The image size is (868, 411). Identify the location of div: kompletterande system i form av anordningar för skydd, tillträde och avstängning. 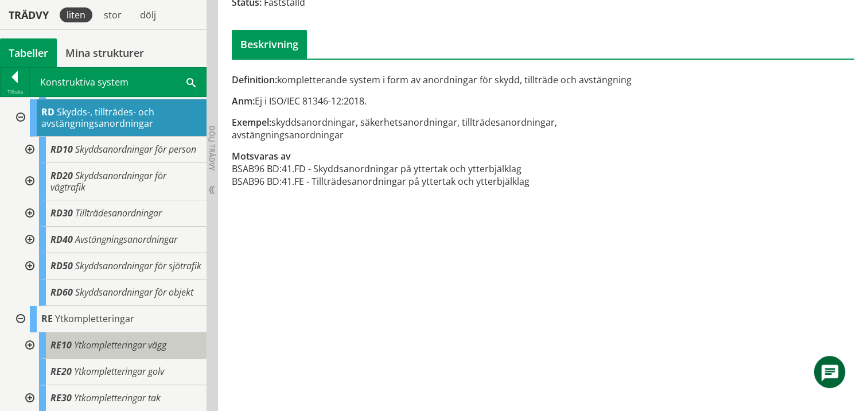
(437, 80).